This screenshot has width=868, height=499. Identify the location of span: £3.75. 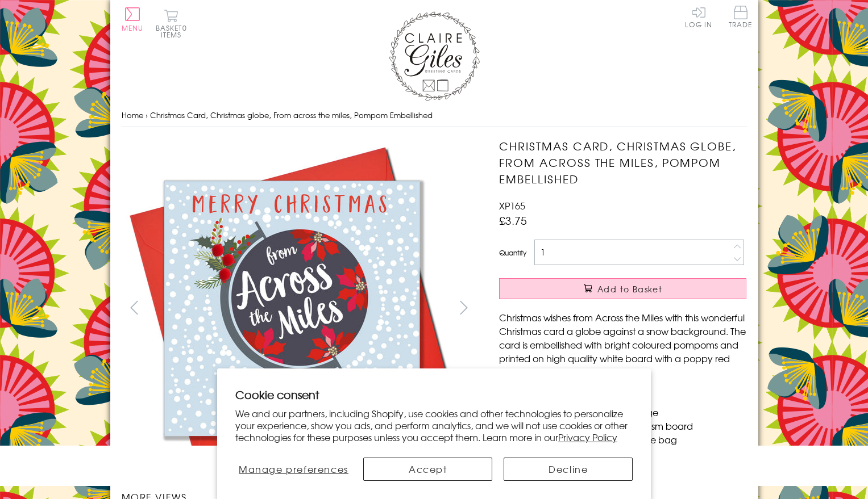
(512, 220).